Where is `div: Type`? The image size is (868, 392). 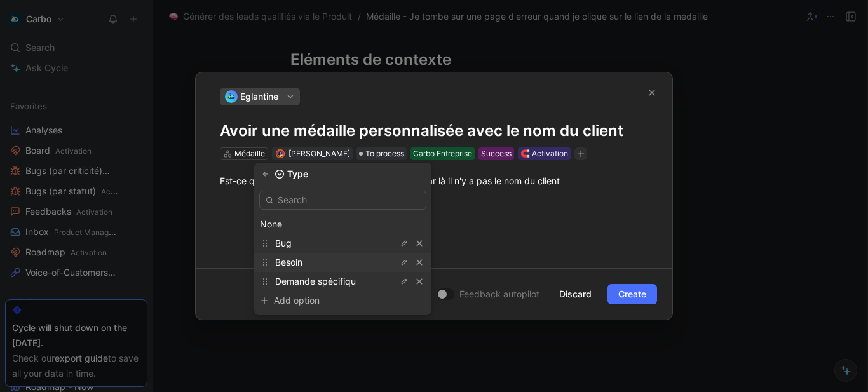 div: Type is located at coordinates (343, 174).